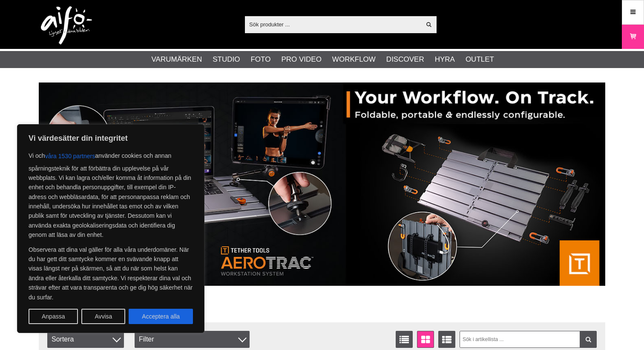 The height and width of the screenshot is (350, 644). Describe the element at coordinates (404, 340) in the screenshot. I see `a: Listvisning` at that location.